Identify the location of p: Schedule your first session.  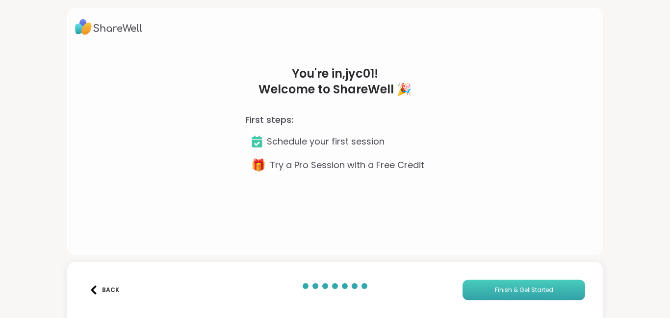
(326, 141).